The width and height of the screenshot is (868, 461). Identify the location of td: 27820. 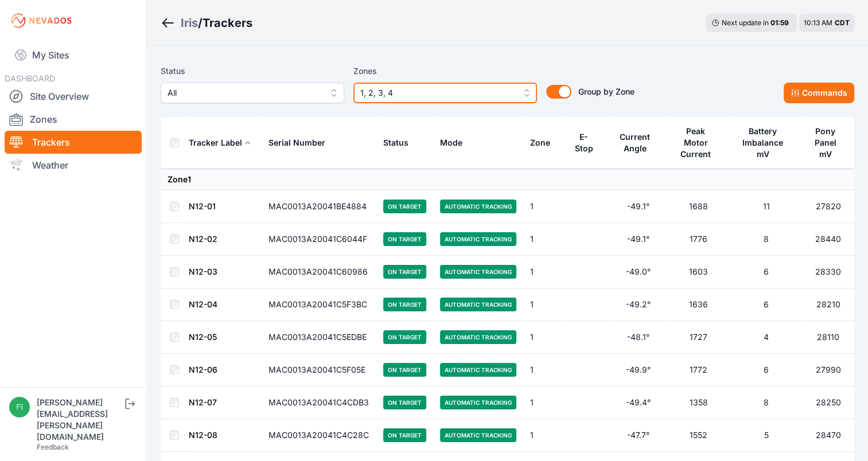
(827, 206).